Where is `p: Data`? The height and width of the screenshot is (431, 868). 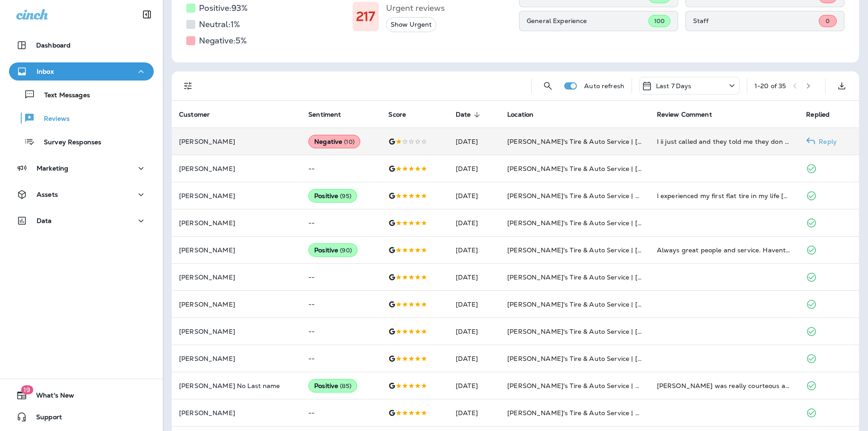 p: Data is located at coordinates (44, 221).